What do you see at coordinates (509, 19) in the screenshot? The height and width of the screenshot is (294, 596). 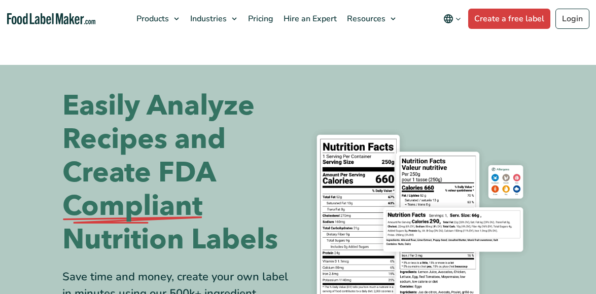 I see `a: Create a free label` at bounding box center [509, 19].